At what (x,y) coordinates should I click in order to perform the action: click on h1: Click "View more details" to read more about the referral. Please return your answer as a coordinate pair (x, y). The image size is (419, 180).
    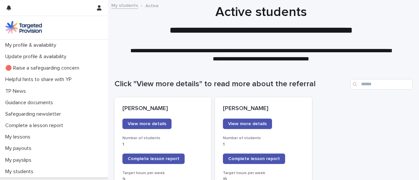
    Looking at the image, I should click on (231, 84).